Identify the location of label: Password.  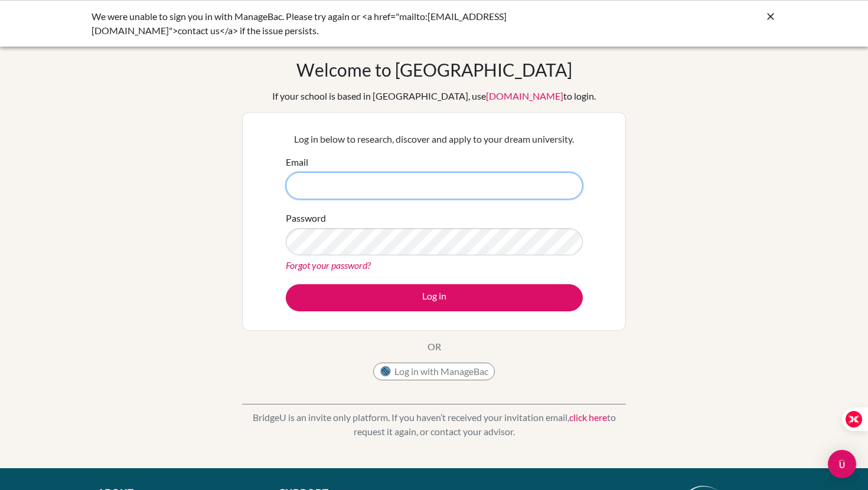
(306, 219).